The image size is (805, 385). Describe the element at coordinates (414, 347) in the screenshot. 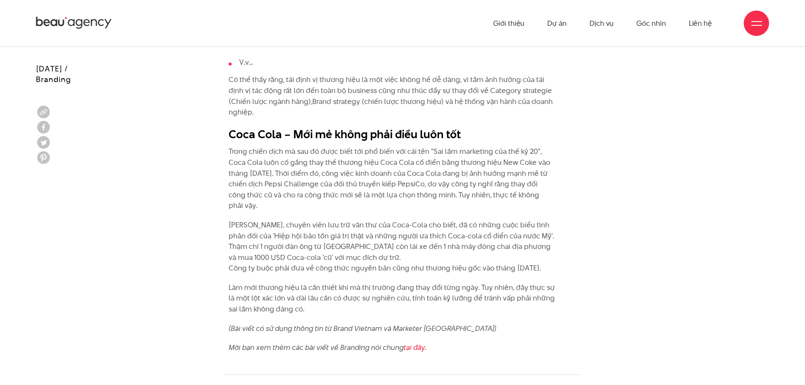

I see `a: tại đây` at that location.